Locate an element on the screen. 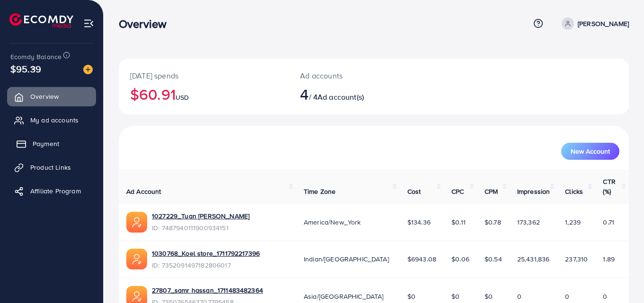 This screenshot has height=303, width=644. span: Clicks is located at coordinates (574, 192).